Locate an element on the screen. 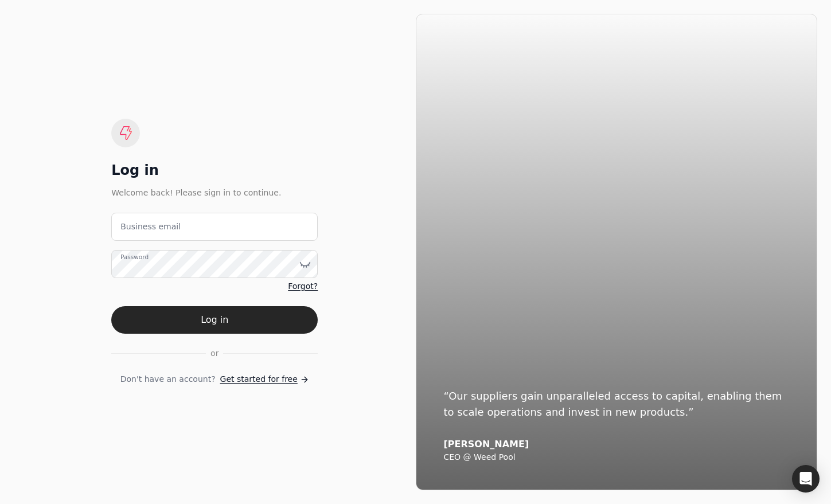 The image size is (831, 504). label: Business email is located at coordinates (150, 226).